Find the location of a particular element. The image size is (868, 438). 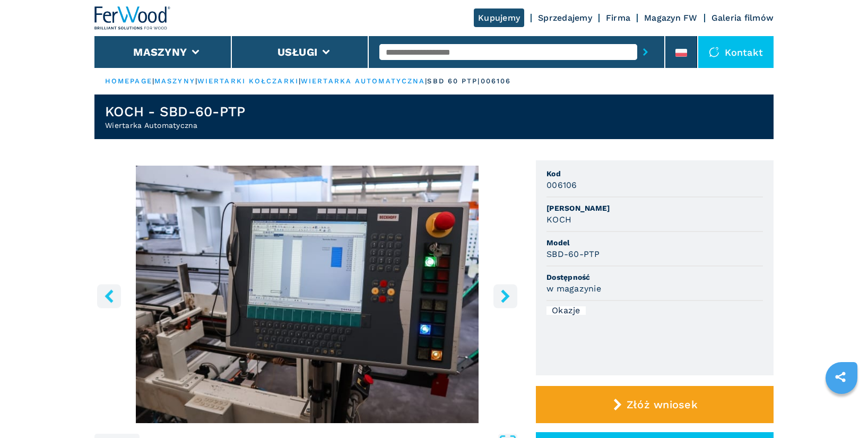

div: Go to Slide 23 is located at coordinates (307, 294).